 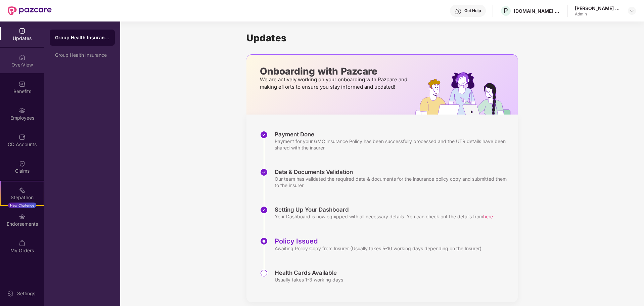 I want to click on img: svg+xml;base64,PHN2ZyBpZD0iVXBkYXRlZCIgeG1sbnM9Imh0dHA6Ly93d3cudzMub3JnLzIwMDAvc3ZnIiB3aWR0aD0iMj..., so click(x=22, y=31).